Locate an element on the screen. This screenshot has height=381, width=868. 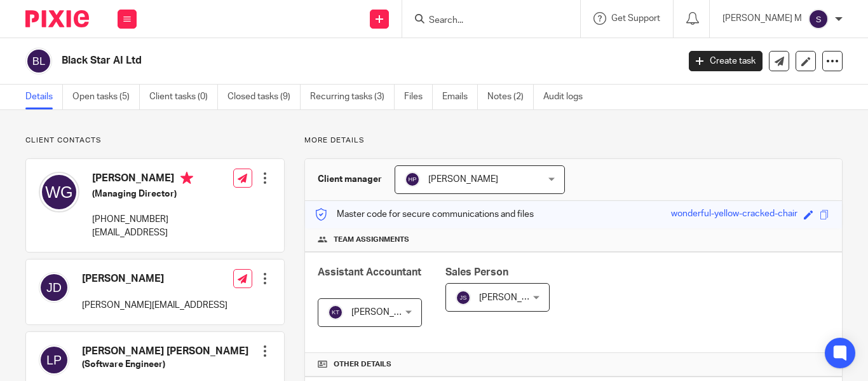
a: Closed tasks (9) is located at coordinates (264, 96).